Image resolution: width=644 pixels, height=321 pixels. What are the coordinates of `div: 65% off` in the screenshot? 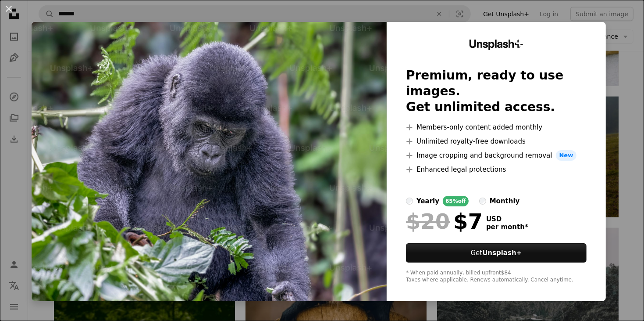 It's located at (456, 201).